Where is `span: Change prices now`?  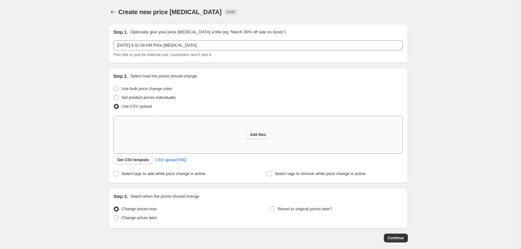 span: Change prices now is located at coordinates (139, 209).